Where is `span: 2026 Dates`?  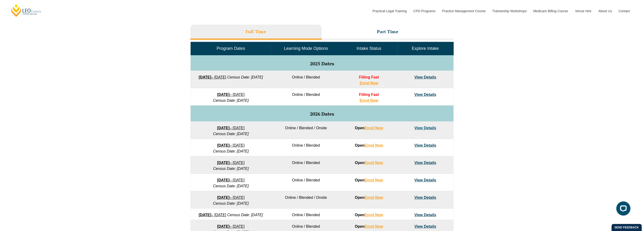 span: 2026 Dates is located at coordinates (322, 114).